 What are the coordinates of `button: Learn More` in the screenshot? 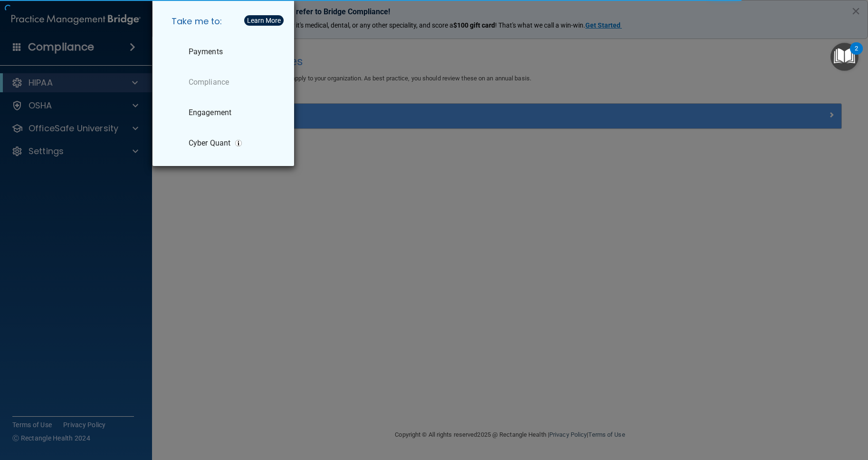 It's located at (264, 21).